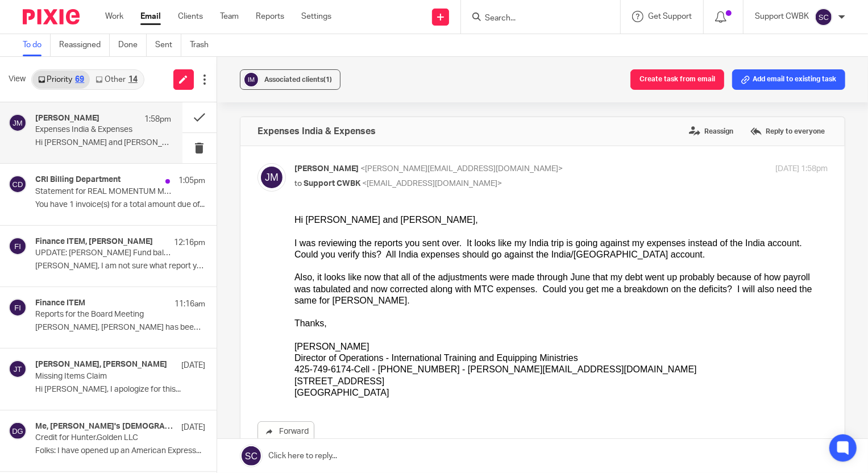 The image size is (868, 473). Describe the element at coordinates (157, 120) in the screenshot. I see `p: 1:58pm` at that location.